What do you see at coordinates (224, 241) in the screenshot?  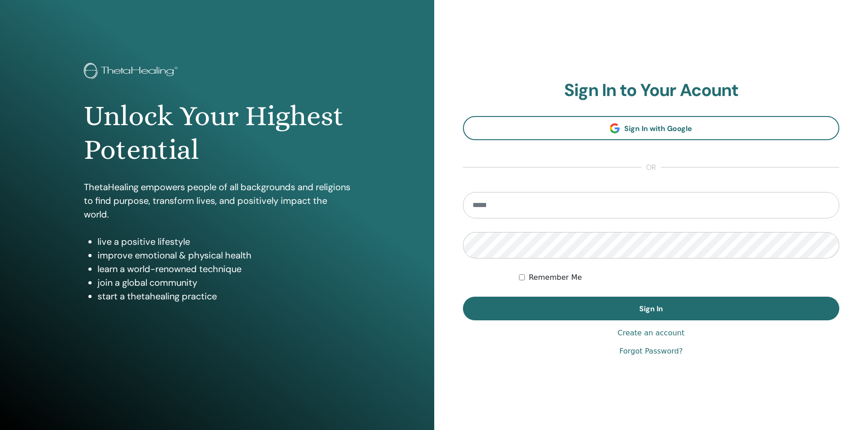 I see `li: live a positive lifestyle` at bounding box center [224, 241].